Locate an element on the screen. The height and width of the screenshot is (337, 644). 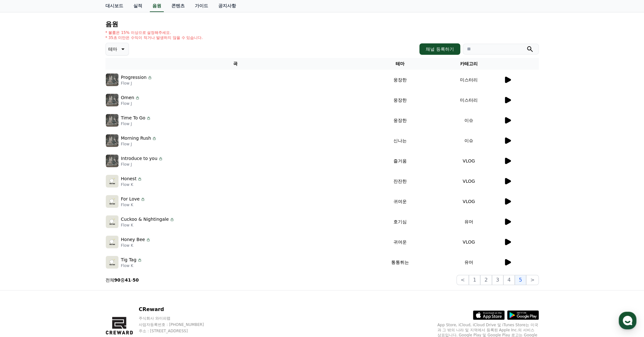
p: 주식회사 와이피랩 is located at coordinates (177, 319).